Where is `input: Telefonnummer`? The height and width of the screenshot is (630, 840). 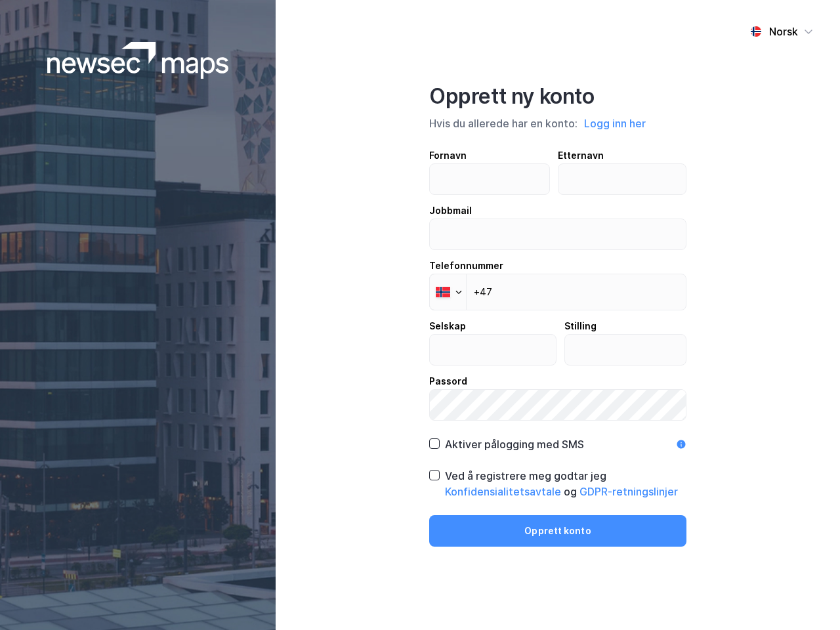
input: Telefonnummer is located at coordinates (558, 292).